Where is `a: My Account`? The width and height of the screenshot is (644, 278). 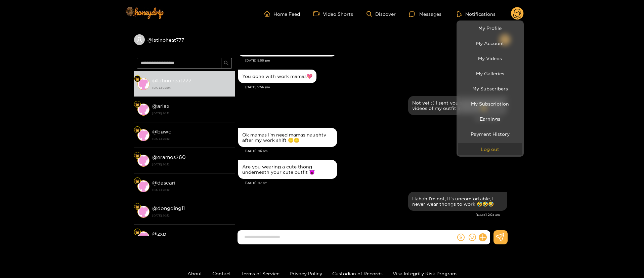 a: My Account is located at coordinates (490, 43).